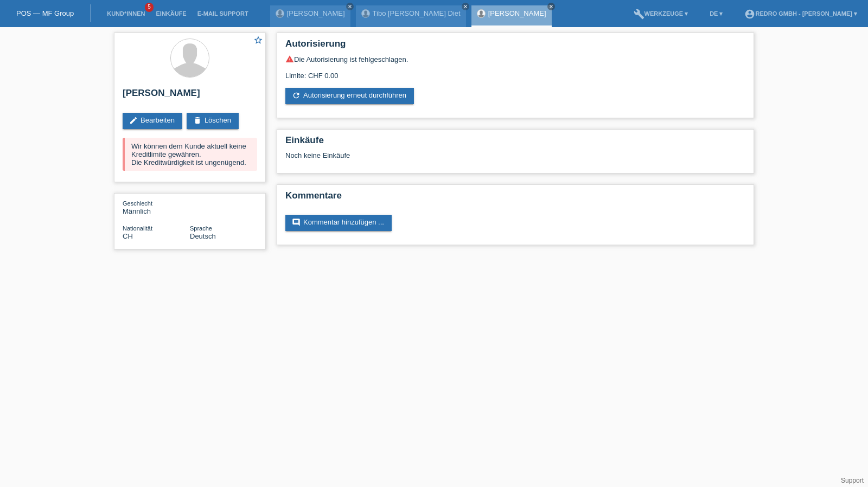 Image resolution: width=868 pixels, height=487 pixels. Describe the element at coordinates (126, 14) in the screenshot. I see `a: Kund*innen` at that location.